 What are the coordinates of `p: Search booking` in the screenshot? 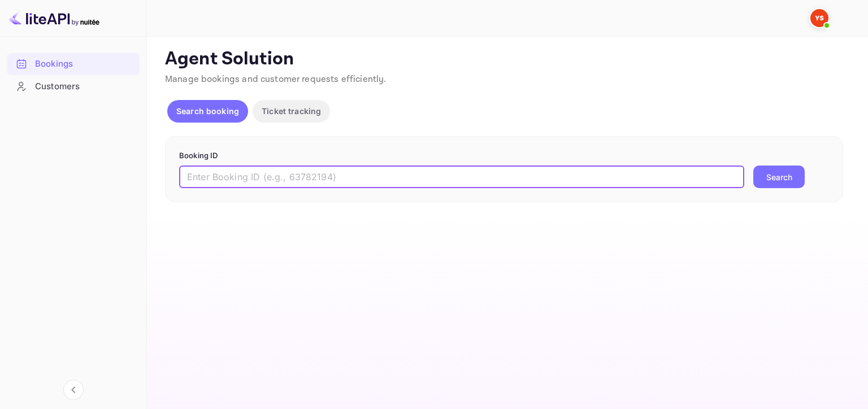 It's located at (207, 111).